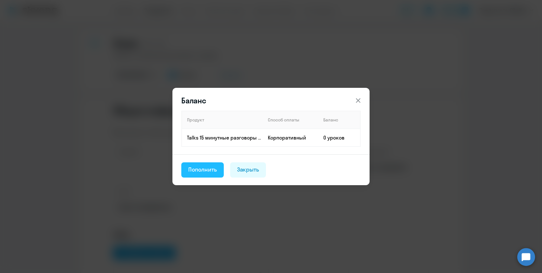  Describe the element at coordinates (290, 120) in the screenshot. I see `th: Способ оплаты` at that location.